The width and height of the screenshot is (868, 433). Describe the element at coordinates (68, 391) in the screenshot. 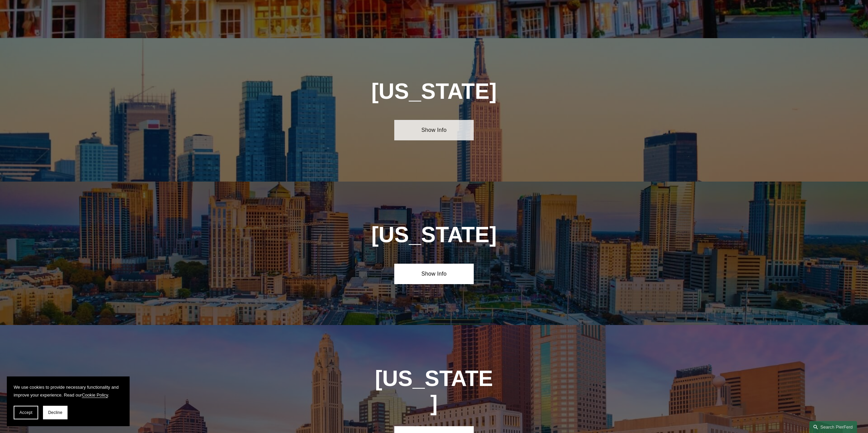

I see `p: We use cookies to provide necessary functionality and improve your experience. Read our .` at that location.